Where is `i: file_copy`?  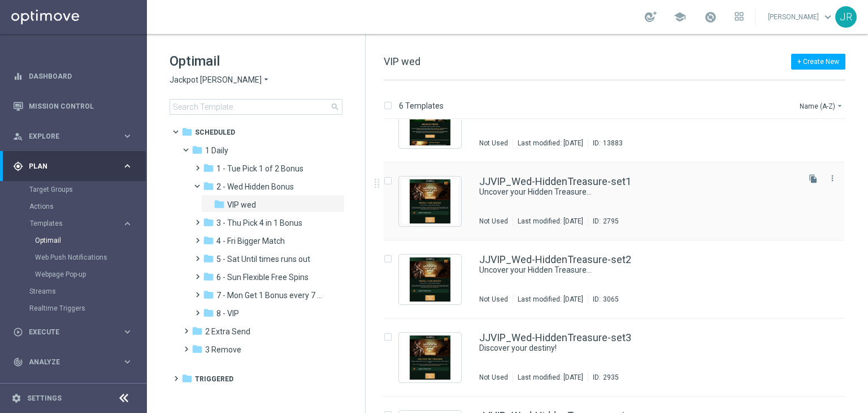
i: file_copy is located at coordinates (813, 179).